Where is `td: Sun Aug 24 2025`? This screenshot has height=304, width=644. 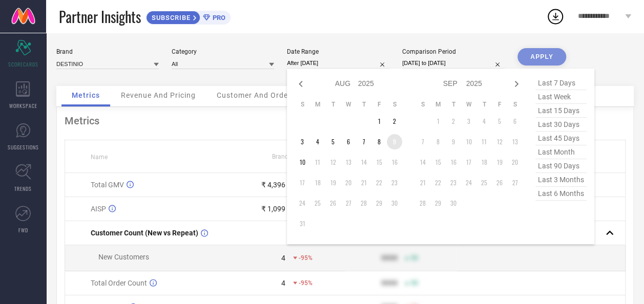 td: Sun Aug 24 2025 is located at coordinates (302, 203).